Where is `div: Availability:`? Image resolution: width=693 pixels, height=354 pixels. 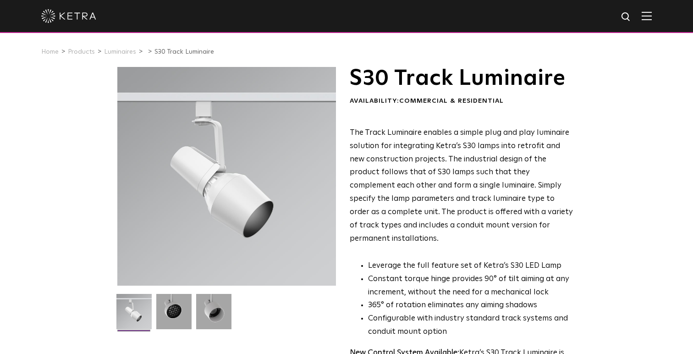 div: Availability: is located at coordinates (461, 101).